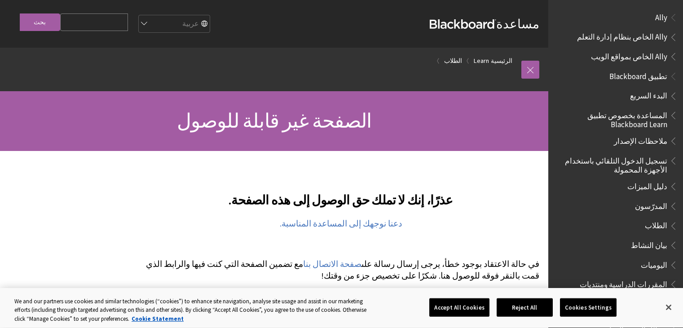 This screenshot has width=683, height=328. What do you see at coordinates (463, 24) in the screenshot?
I see `strong: Blackboard` at bounding box center [463, 24].